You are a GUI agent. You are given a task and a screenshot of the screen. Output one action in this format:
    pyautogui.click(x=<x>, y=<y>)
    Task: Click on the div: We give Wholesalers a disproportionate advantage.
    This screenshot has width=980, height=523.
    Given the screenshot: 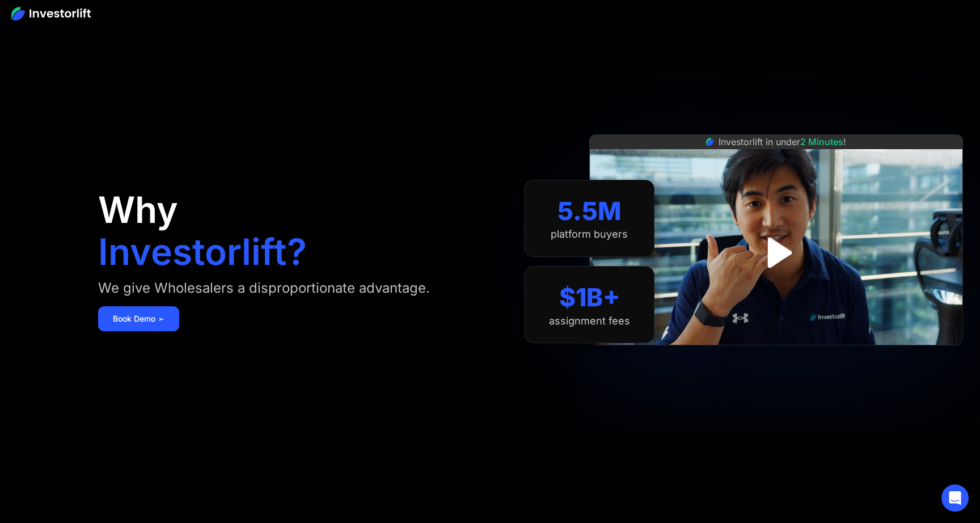 What is the action you would take?
    pyautogui.click(x=264, y=288)
    